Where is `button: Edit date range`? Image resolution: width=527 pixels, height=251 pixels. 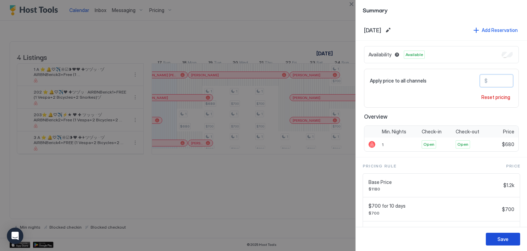
button: Edit date range is located at coordinates (388, 30).